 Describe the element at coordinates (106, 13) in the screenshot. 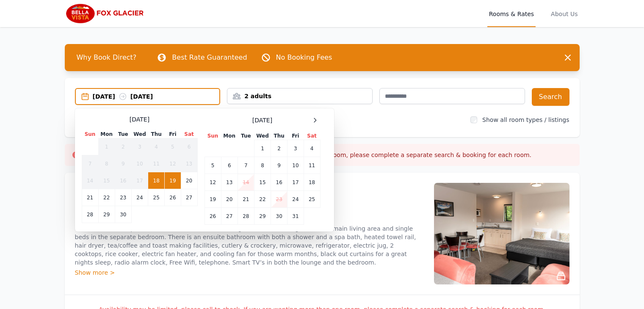

I see `img: Bella Vista Fox Glacier` at that location.